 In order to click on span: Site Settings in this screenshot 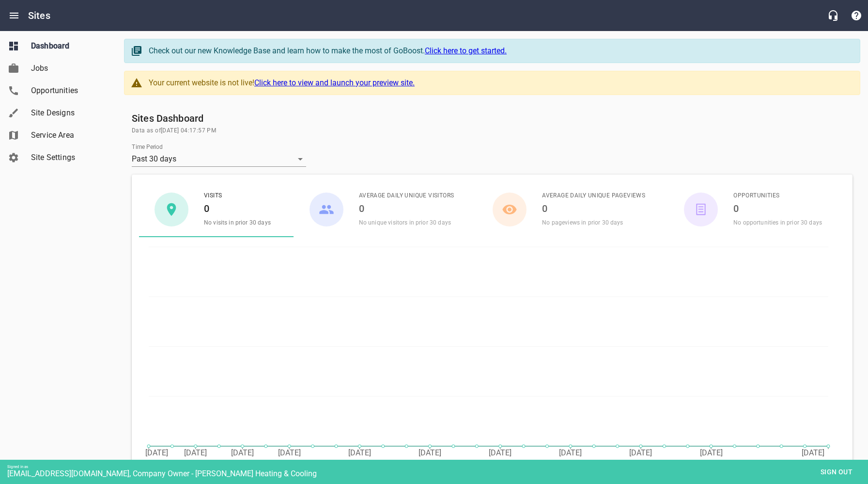, I will do `click(68, 157)`.